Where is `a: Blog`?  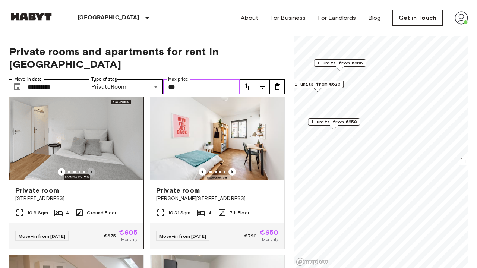 a: Blog is located at coordinates (374, 18).